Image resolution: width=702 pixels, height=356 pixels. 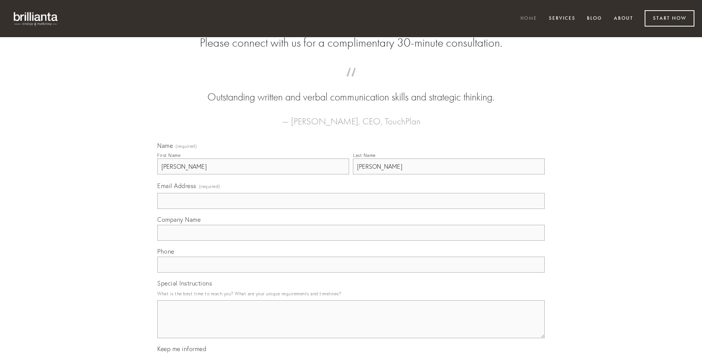 What do you see at coordinates (165, 146) in the screenshot?
I see `span: Name` at bounding box center [165, 146].